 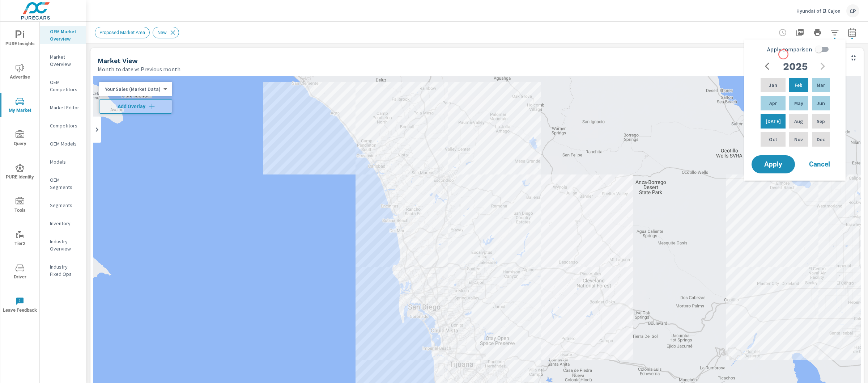 I want to click on p: Jan, so click(x=773, y=85).